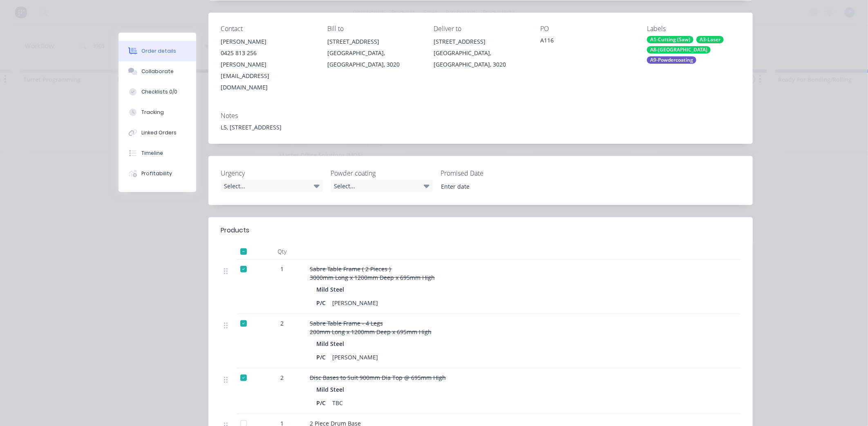 This screenshot has height=426, width=868. What do you see at coordinates (157, 133) in the screenshot?
I see `button: Linked Orders` at bounding box center [157, 133].